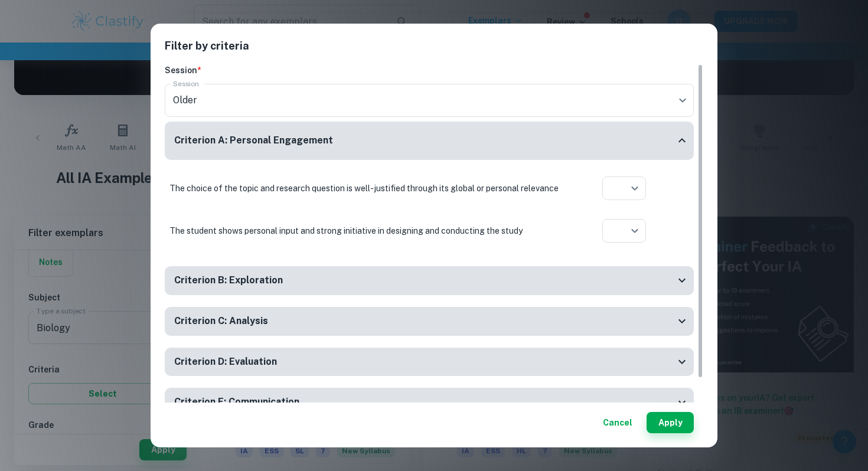  I want to click on div: Older, so click(429, 100).